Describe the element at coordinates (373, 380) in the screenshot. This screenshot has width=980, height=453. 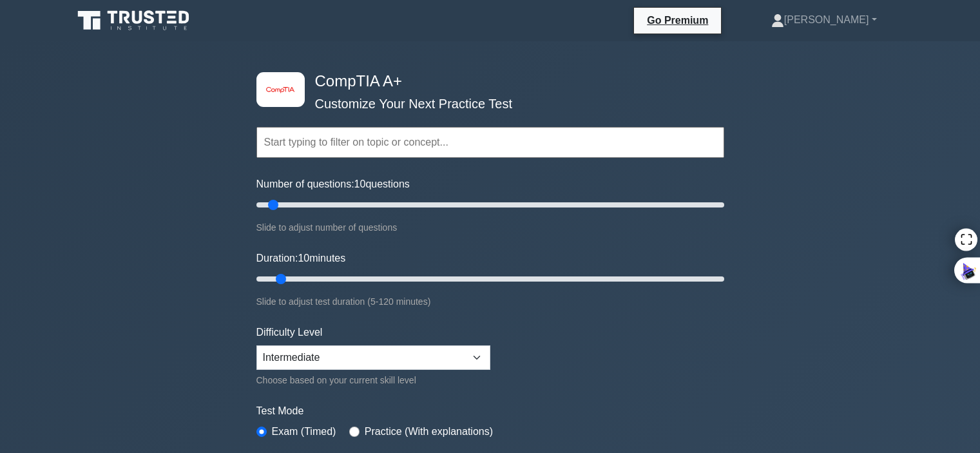
I see `div: Choose based on your current skill level` at that location.